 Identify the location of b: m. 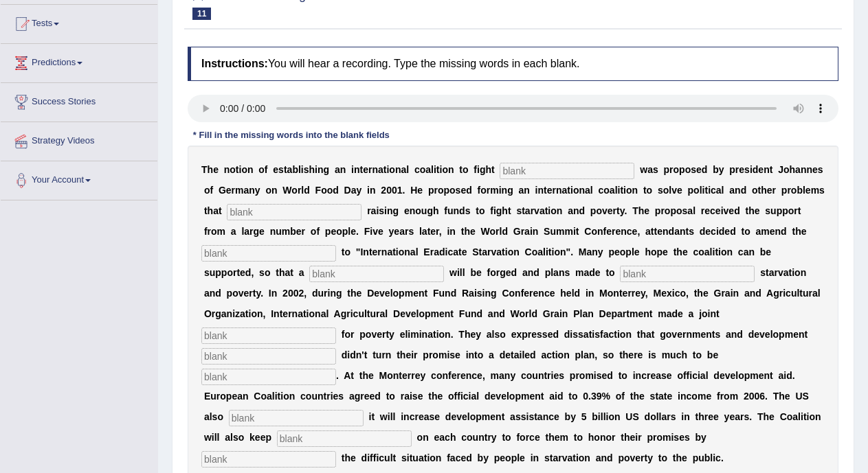
(239, 190).